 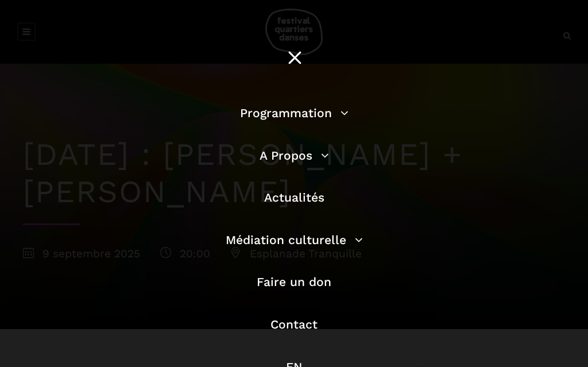 What do you see at coordinates (294, 155) in the screenshot?
I see `a: A Propos` at bounding box center [294, 155].